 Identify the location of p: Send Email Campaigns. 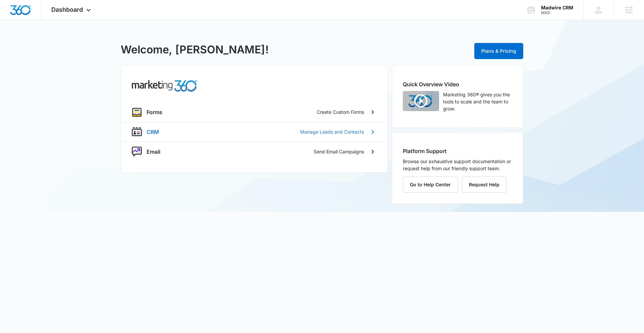
(339, 151).